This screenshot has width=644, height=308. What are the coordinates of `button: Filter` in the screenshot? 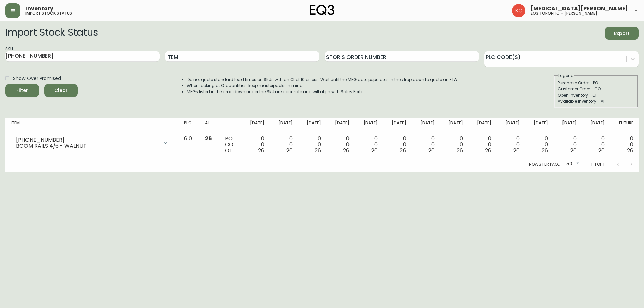 It's located at (22, 90).